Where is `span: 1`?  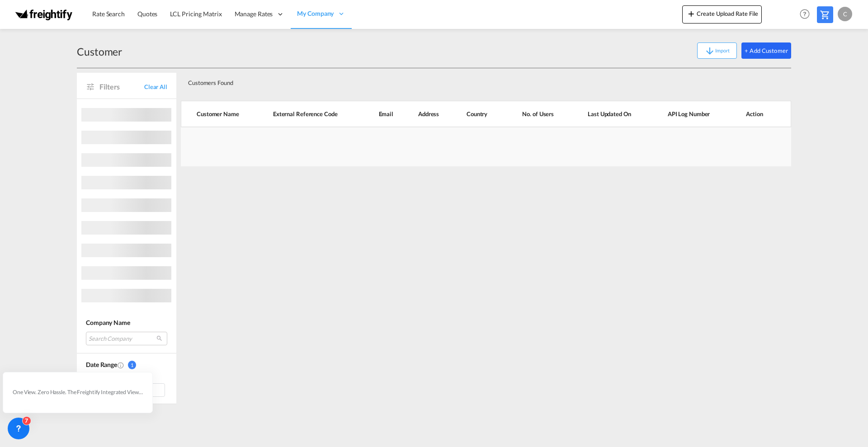
span: 1 is located at coordinates (132, 365).